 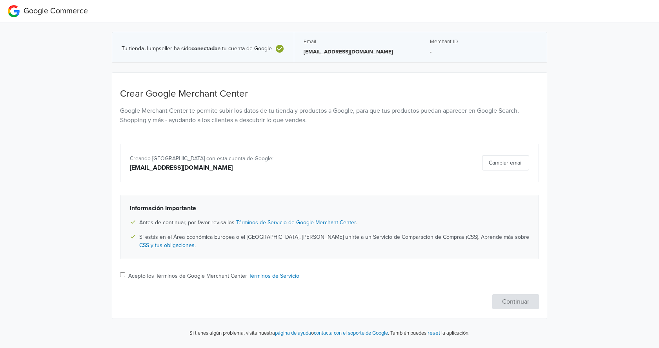 What do you see at coordinates (351, 333) in the screenshot?
I see `a: contacta con el soporte de Google` at bounding box center [351, 333].